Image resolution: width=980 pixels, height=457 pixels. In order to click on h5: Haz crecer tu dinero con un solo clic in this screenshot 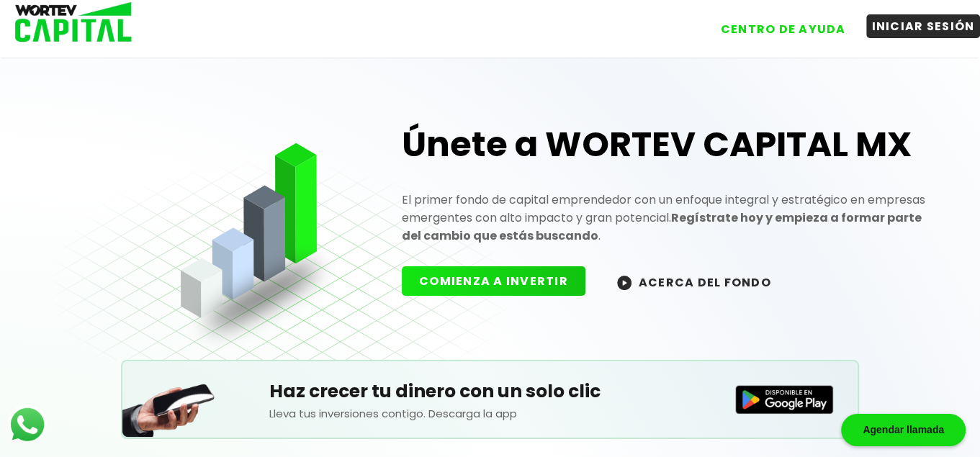, I will do `click(490, 392)`.